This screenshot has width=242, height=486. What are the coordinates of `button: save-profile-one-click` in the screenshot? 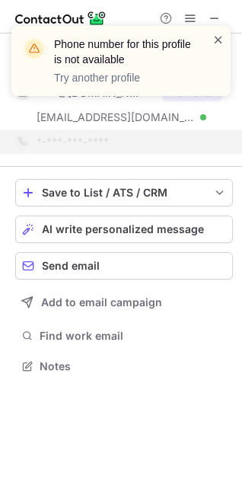 It's located at (124, 193).